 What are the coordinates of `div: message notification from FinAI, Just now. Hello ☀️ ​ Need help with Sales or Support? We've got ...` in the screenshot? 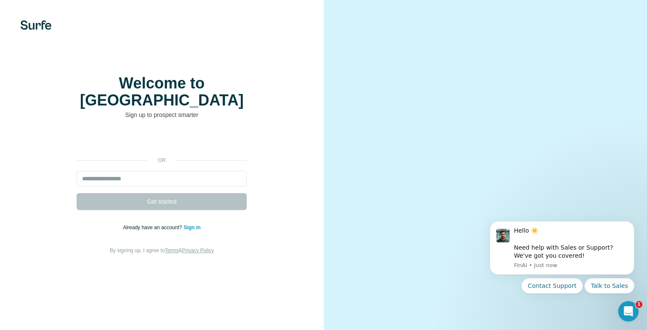 It's located at (85, 37).